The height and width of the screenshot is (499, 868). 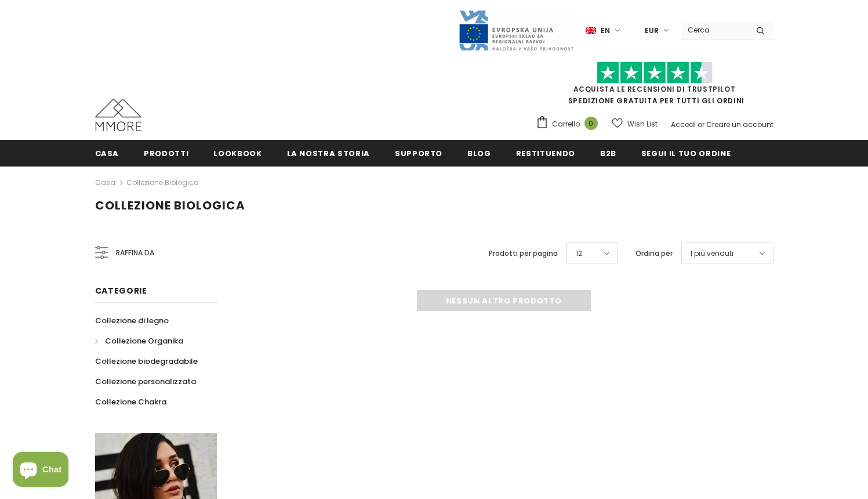 I want to click on span: Segui il tuo ordine, so click(x=686, y=153).